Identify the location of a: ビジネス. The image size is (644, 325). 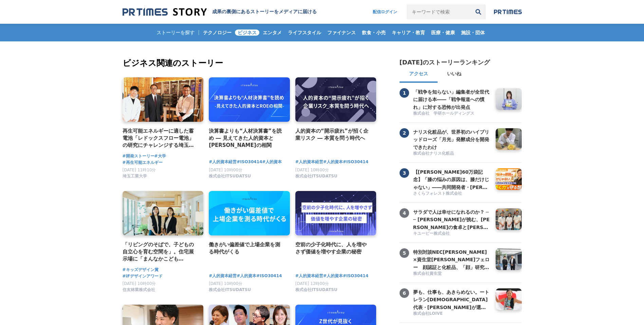
(247, 33).